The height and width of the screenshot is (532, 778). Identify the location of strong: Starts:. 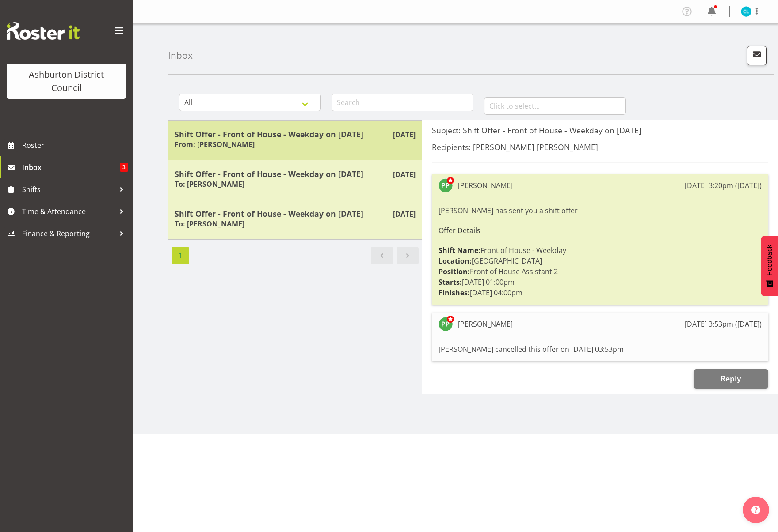
(450, 282).